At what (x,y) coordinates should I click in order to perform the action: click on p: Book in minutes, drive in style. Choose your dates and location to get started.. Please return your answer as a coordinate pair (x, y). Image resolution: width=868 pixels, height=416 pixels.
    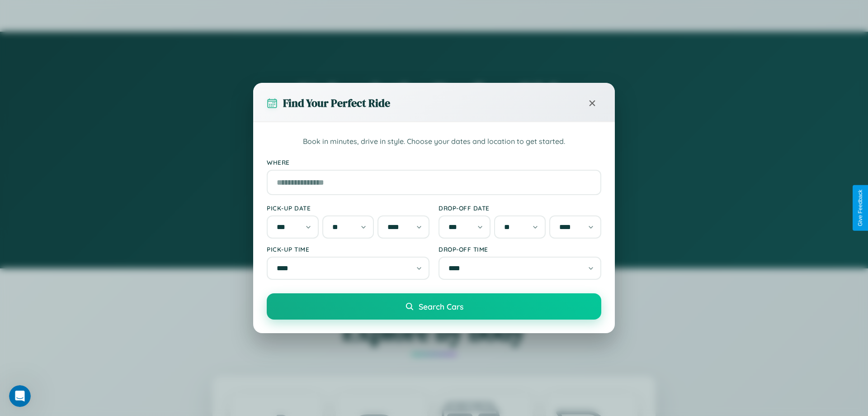
    Looking at the image, I should click on (434, 141).